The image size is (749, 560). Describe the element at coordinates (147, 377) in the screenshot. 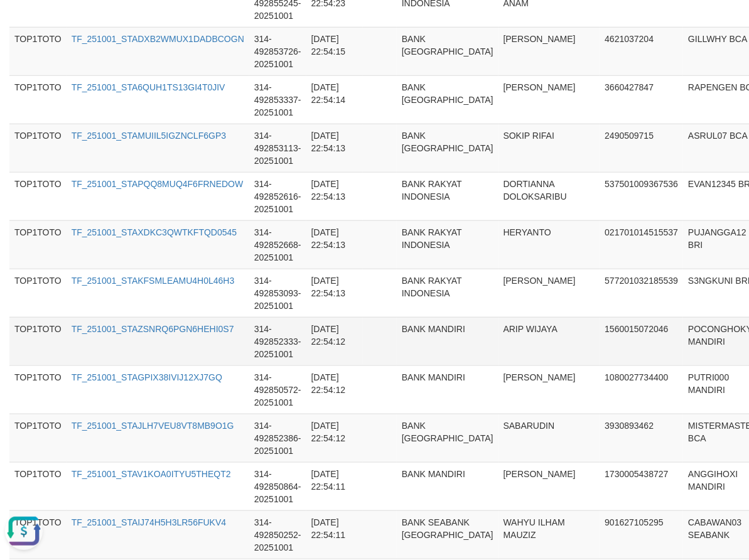

I see `a: TF_251001_STAGPIX38IVIJ12XJ7GQ` at that location.